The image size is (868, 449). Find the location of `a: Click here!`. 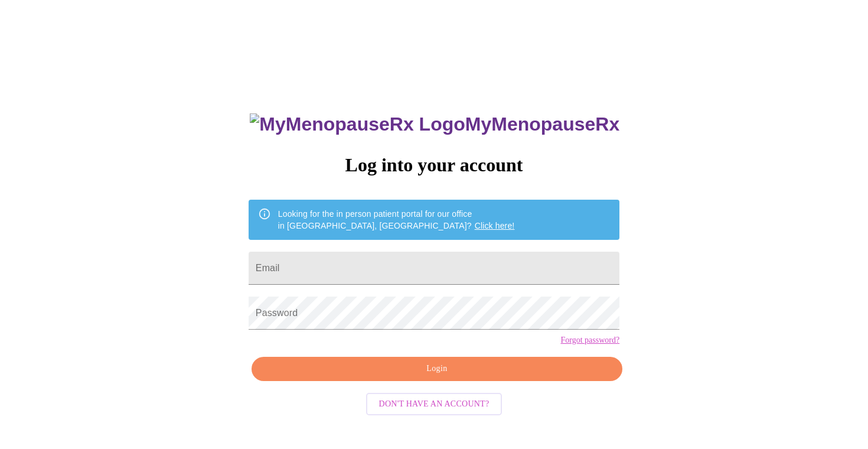

a: Click here! is located at coordinates (495, 226).